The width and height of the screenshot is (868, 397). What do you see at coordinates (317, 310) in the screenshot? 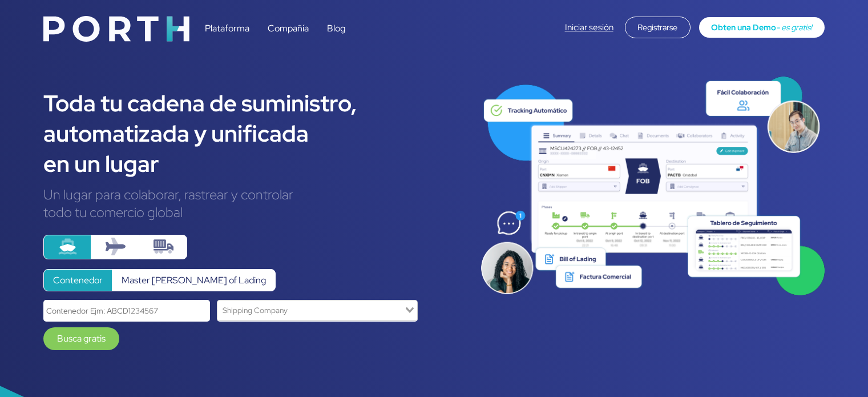
I see `div: Search for option` at bounding box center [317, 310].